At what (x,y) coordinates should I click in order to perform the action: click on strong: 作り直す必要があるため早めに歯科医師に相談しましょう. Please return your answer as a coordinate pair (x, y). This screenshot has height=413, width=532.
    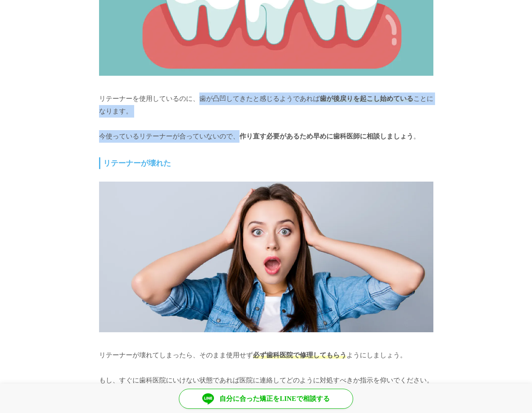
    Looking at the image, I should click on (326, 136).